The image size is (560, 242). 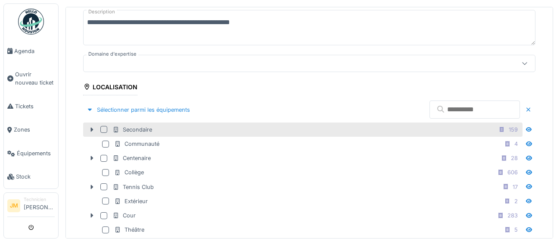 I want to click on div: 4, so click(x=517, y=144).